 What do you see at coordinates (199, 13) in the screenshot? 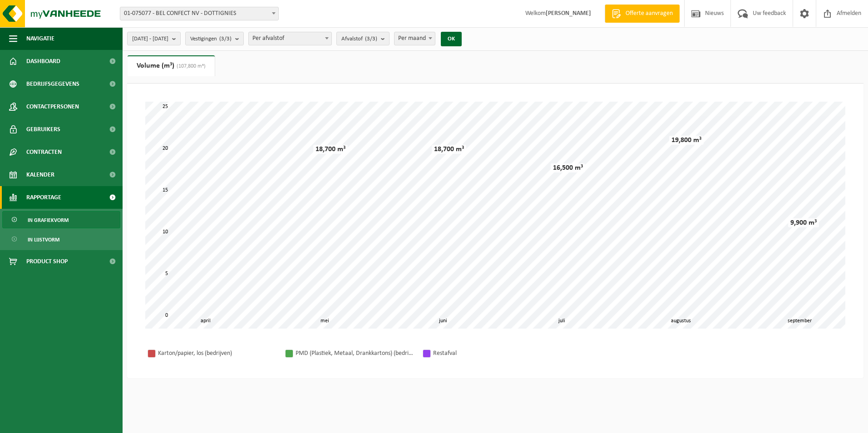
I see `span: 01-075077 - BEL CONFECT NV - DOTTIGNIES` at bounding box center [199, 13].